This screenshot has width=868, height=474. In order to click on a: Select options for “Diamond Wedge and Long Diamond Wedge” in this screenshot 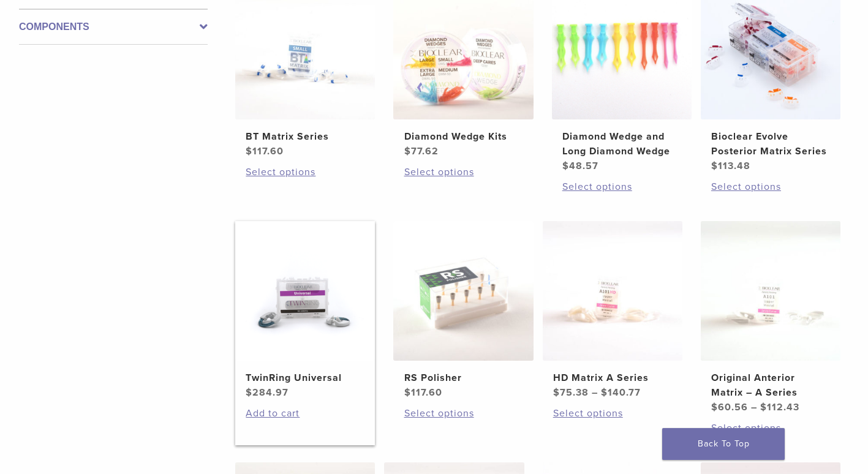, I will do `click(622, 187)`.